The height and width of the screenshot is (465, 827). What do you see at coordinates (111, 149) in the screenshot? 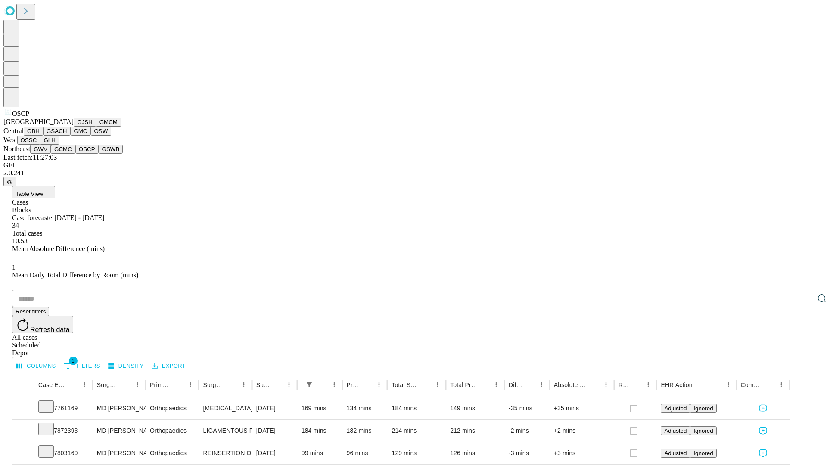
I see `button: GSWB` at bounding box center [111, 149].